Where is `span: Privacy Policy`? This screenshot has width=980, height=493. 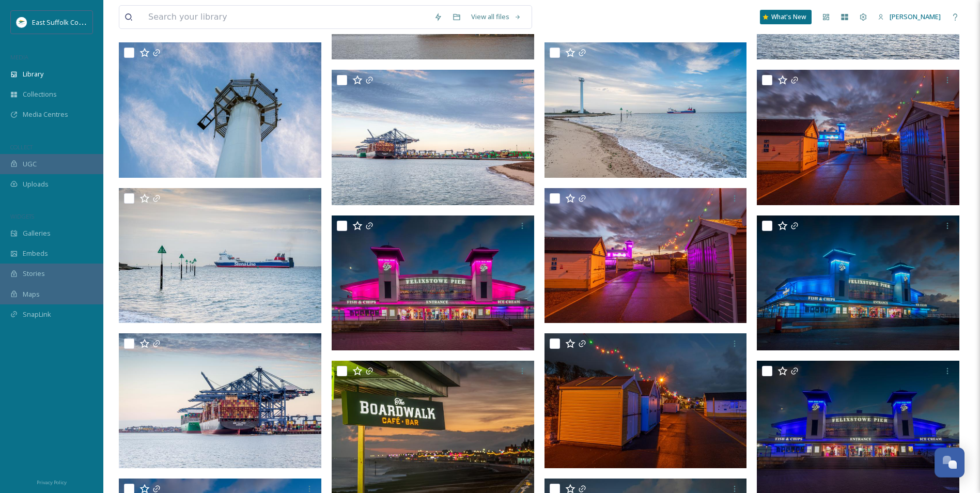 span: Privacy Policy is located at coordinates (52, 482).